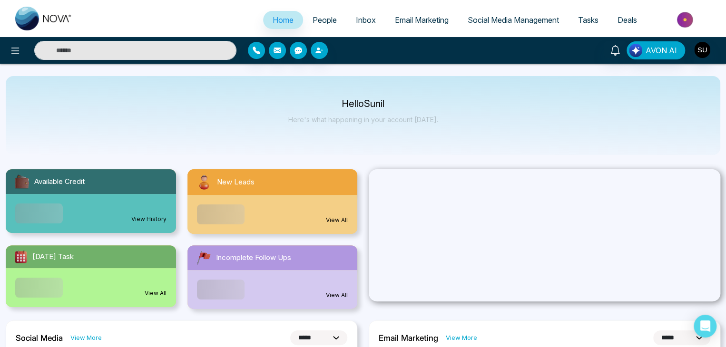 Image resolution: width=726 pixels, height=347 pixels. Describe the element at coordinates (21, 257) in the screenshot. I see `img: todayTask.svg` at that location.